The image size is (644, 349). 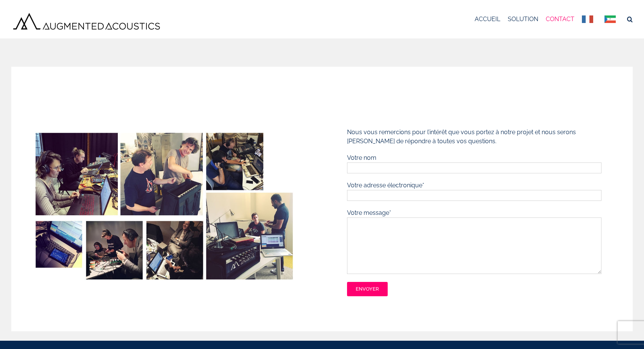 I want to click on a: Recherche, so click(x=629, y=19).